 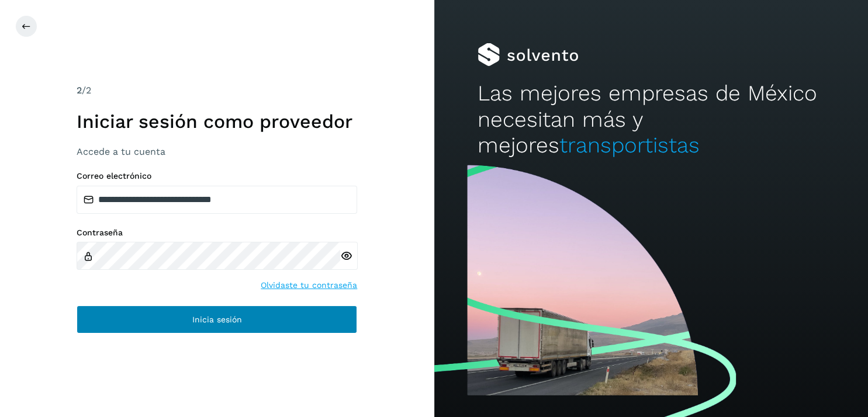 I want to click on h3: Accede a tu cuenta, so click(x=217, y=152).